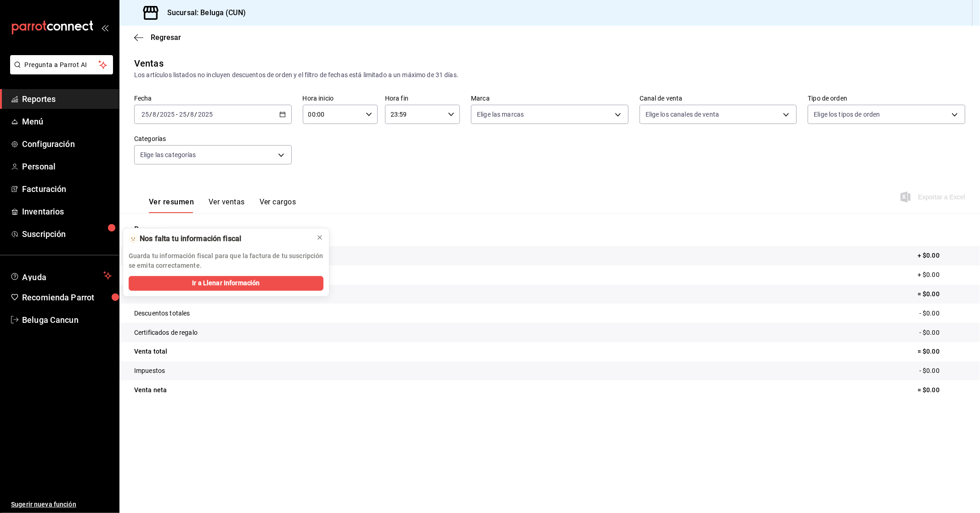  What do you see at coordinates (683, 114) in the screenshot?
I see `span: Elige los canales de venta` at bounding box center [683, 114].